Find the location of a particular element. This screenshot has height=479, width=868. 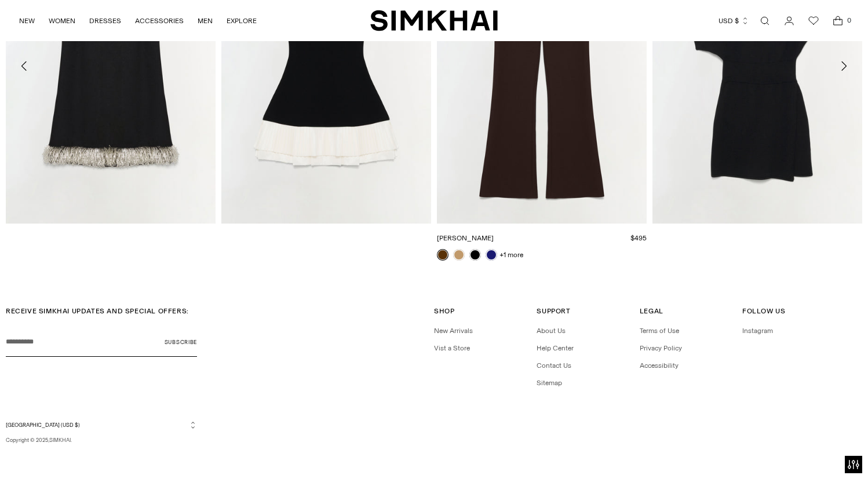

p: Copyright © 2025, . is located at coordinates (101, 440).